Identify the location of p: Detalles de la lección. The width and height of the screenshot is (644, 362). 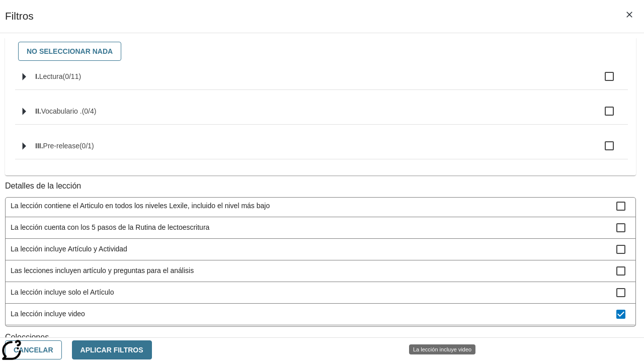
(321, 186).